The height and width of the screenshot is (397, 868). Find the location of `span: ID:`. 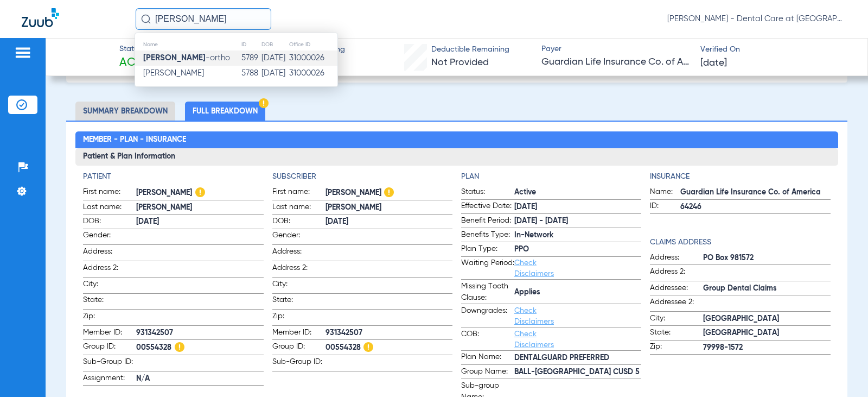

span: ID: is located at coordinates (665, 206).